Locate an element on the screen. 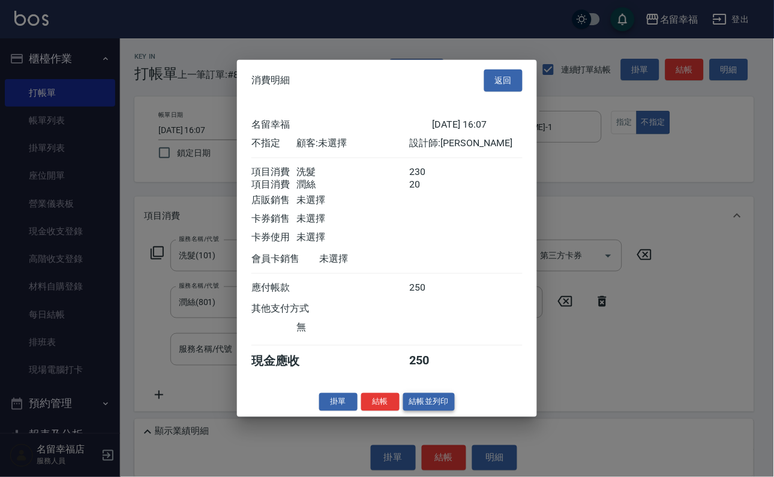 Image resolution: width=774 pixels, height=477 pixels. div: 洗髮 is located at coordinates (353, 172).